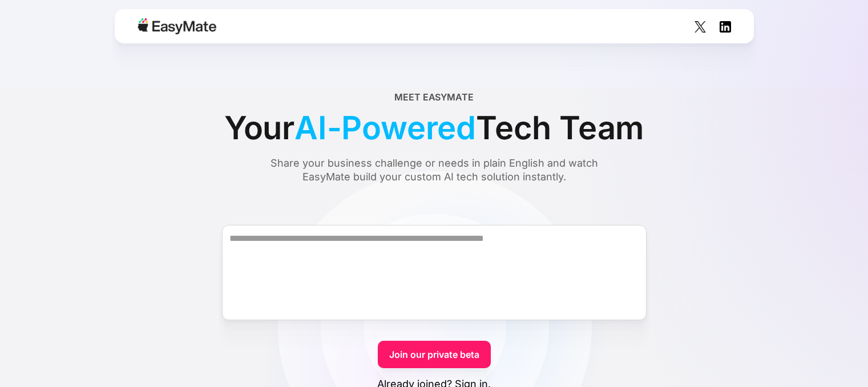  Describe the element at coordinates (434, 355) in the screenshot. I see `a: Join our private beta` at that location.